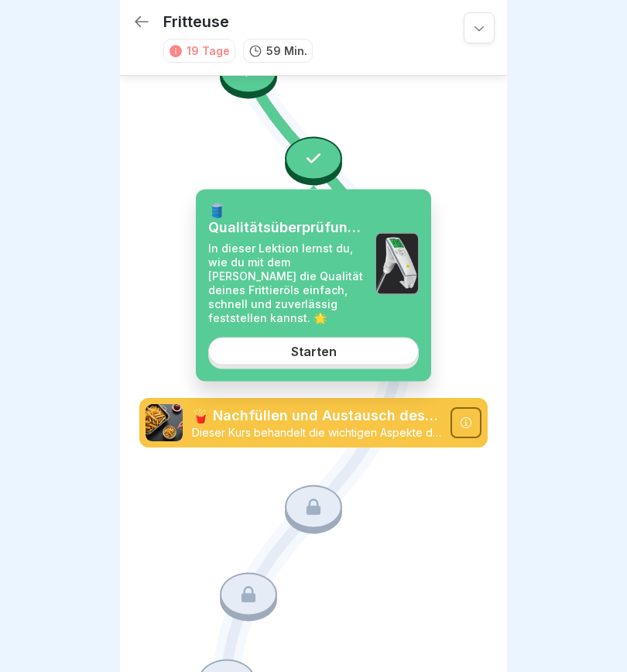 This screenshot has width=627, height=672. I want to click on p: 🛢️ Qualitätsüberprüfung mit dem VITO Oiltester, so click(286, 218).